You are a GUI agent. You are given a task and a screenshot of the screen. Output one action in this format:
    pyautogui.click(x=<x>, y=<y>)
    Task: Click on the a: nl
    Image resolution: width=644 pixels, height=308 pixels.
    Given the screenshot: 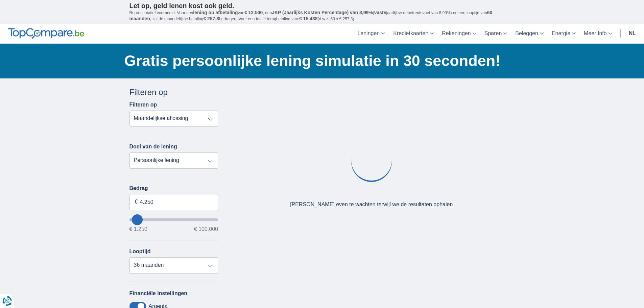 What is the action you would take?
    pyautogui.click(x=632, y=33)
    